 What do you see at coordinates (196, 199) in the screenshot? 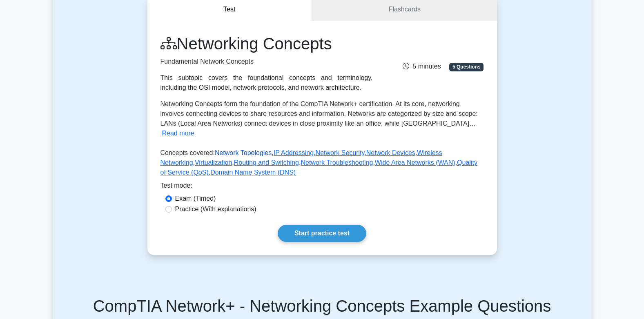
I see `label: Exam (Timed)` at bounding box center [196, 199].